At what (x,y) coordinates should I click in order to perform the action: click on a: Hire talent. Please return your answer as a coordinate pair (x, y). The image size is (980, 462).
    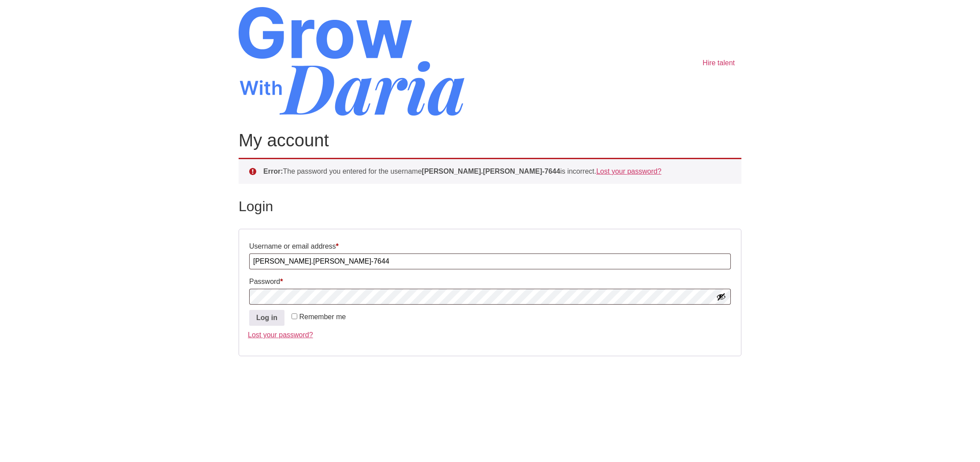
    Looking at the image, I should click on (719, 63).